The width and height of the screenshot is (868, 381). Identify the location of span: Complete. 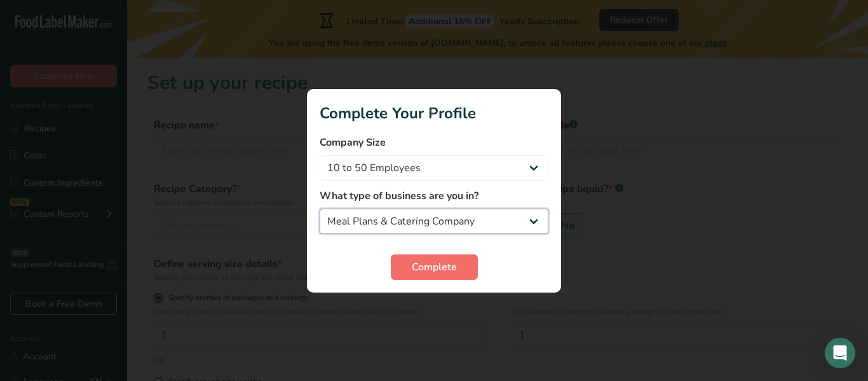
(434, 267).